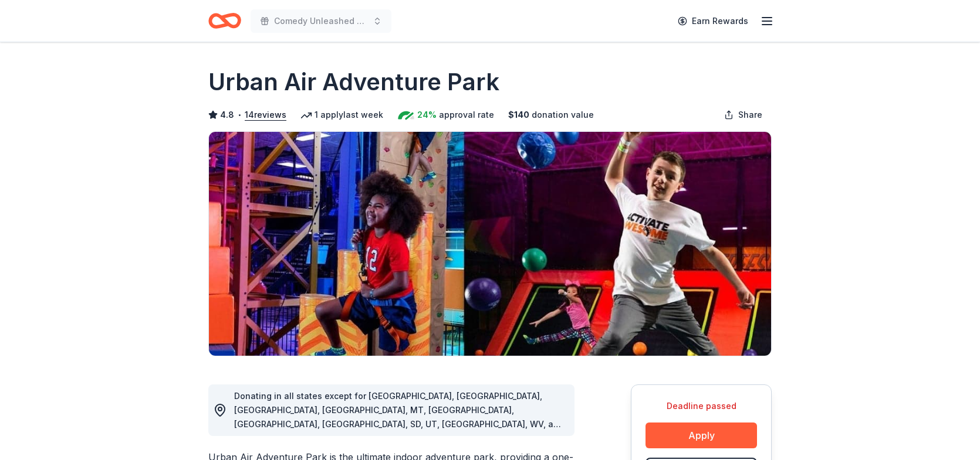  I want to click on span: Comedy Unleashed 2025, so click(321, 21).